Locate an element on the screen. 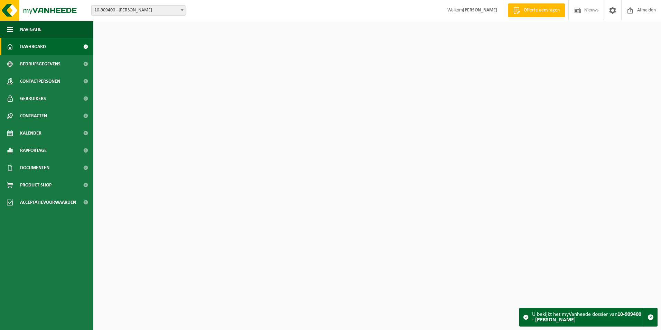  span: Navigatie is located at coordinates (31, 29).